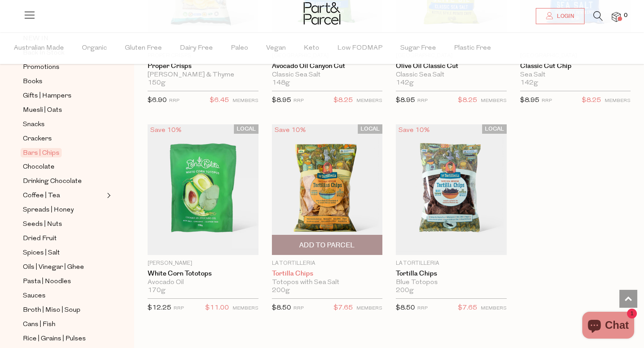  I want to click on span: Crackers, so click(37, 139).